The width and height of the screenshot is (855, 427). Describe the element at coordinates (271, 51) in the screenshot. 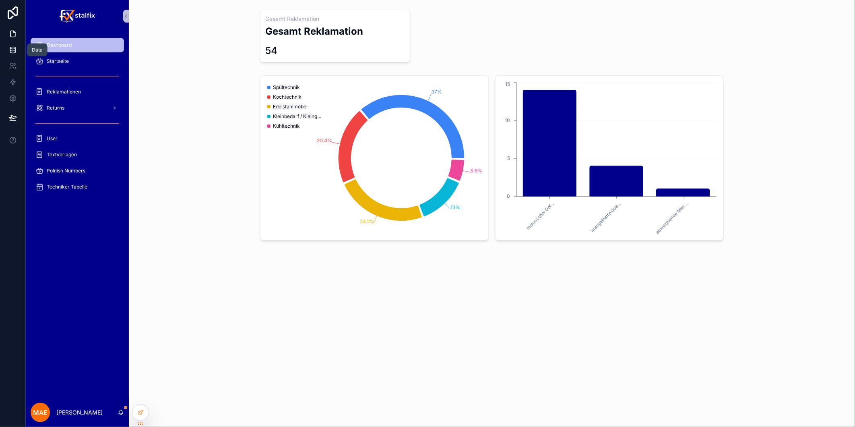

I see `div: 54` at that location.